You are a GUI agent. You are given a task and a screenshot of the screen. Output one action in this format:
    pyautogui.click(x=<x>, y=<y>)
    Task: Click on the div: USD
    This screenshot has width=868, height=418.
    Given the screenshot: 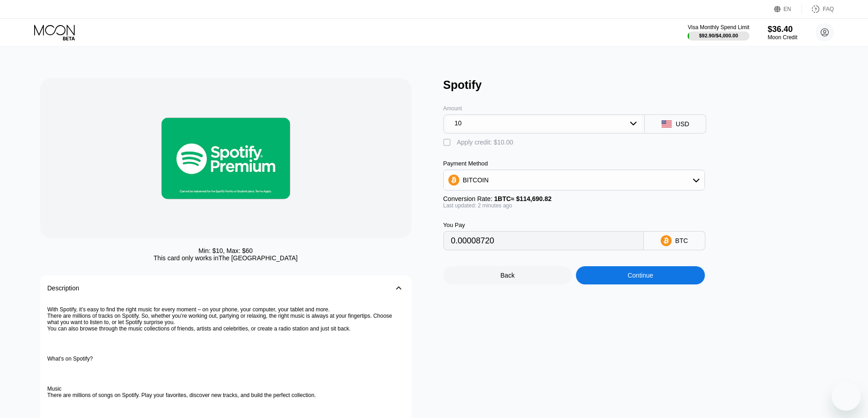 What is the action you would take?
    pyautogui.click(x=683, y=124)
    